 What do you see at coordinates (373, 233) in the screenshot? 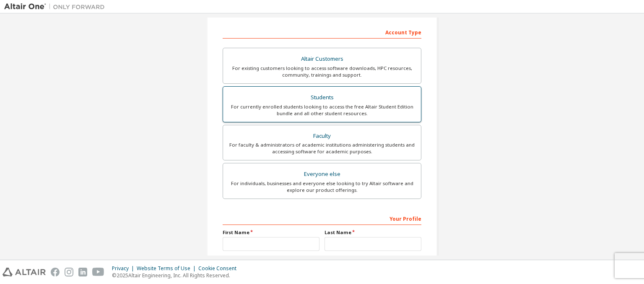
I see `label: Last Name` at bounding box center [373, 233].